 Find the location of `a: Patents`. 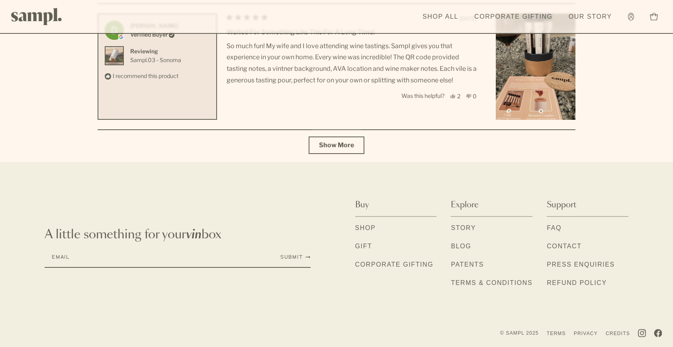

a: Patents is located at coordinates (467, 265).